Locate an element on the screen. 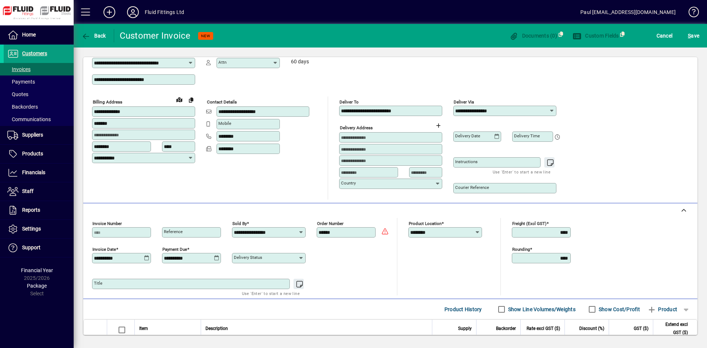 Image resolution: width=707 pixels, height=348 pixels. a: Settings is located at coordinates (39, 229).